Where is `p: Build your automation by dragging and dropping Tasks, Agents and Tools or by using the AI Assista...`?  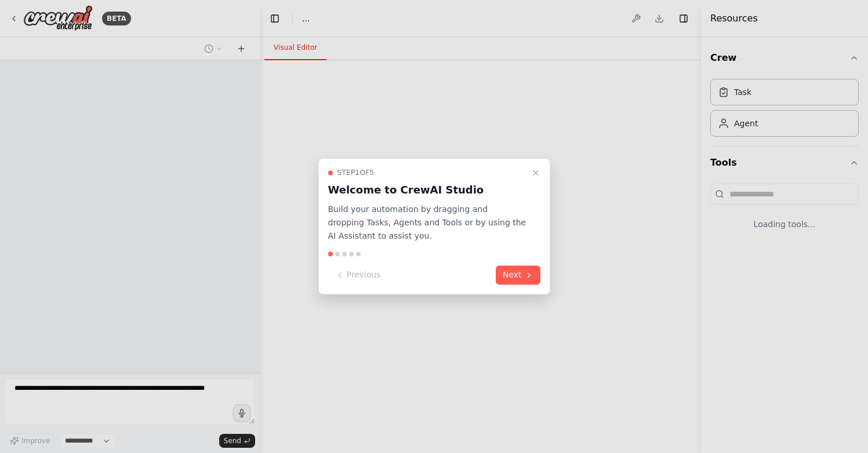
p: Build your automation by dragging and dropping Tasks, Agents and Tools or by using the AI Assista... is located at coordinates (427, 222).